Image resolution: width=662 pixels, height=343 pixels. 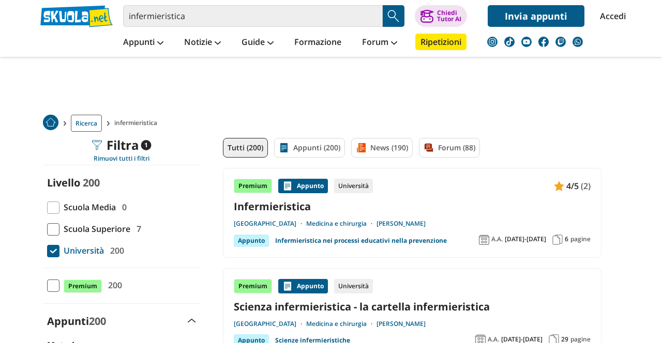 I want to click on img: Home, so click(x=51, y=123).